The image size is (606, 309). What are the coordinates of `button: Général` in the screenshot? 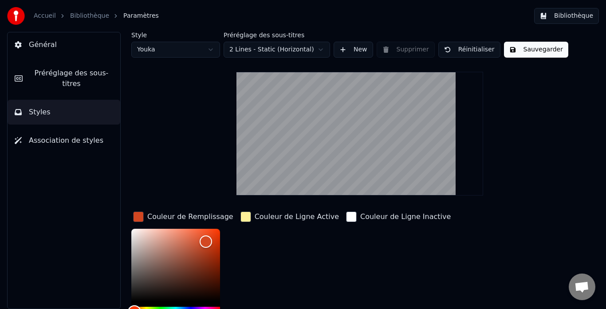 It's located at (64, 45).